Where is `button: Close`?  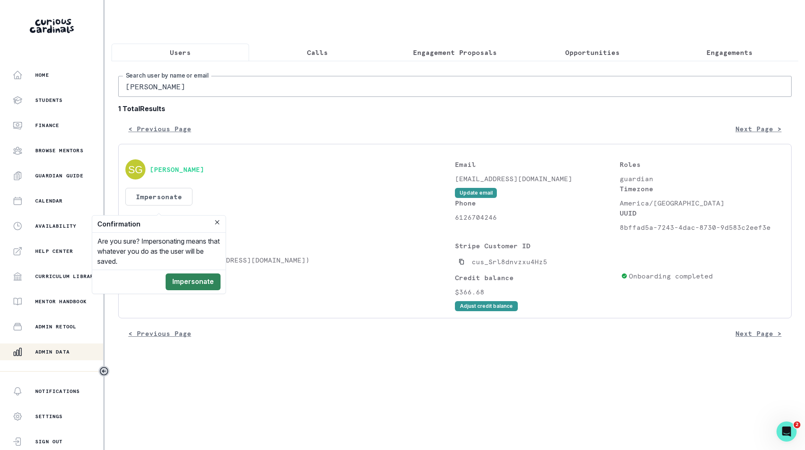
button: Close is located at coordinates (217, 222).